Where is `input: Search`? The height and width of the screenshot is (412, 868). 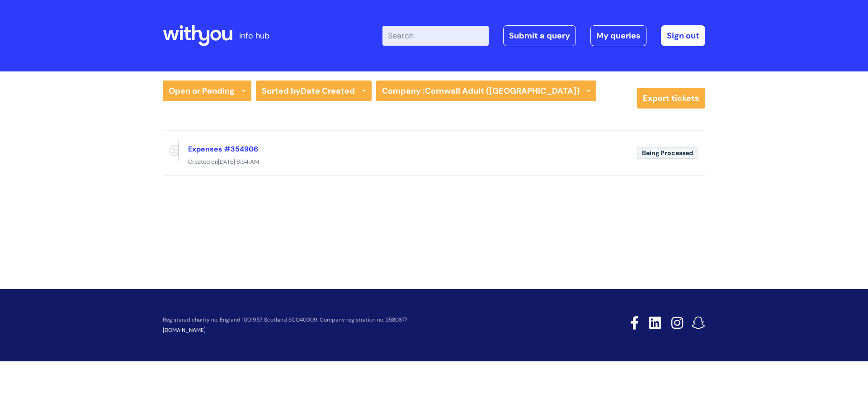 input: Search is located at coordinates (435, 36).